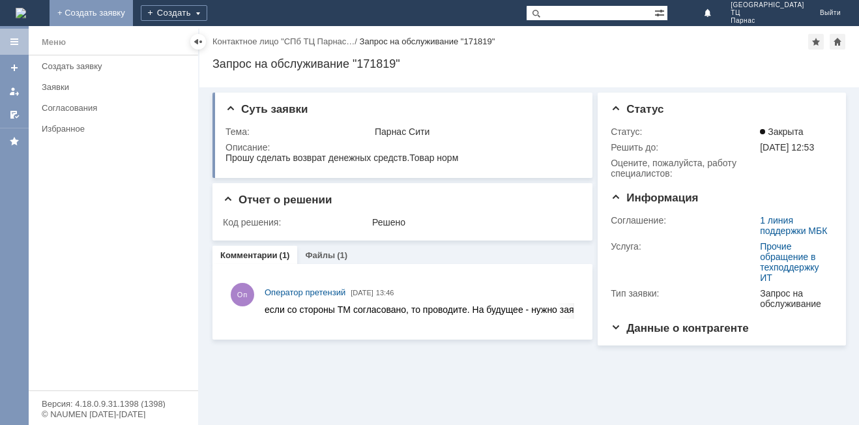  Describe the element at coordinates (116, 87) in the screenshot. I see `a: Заявки` at that location.